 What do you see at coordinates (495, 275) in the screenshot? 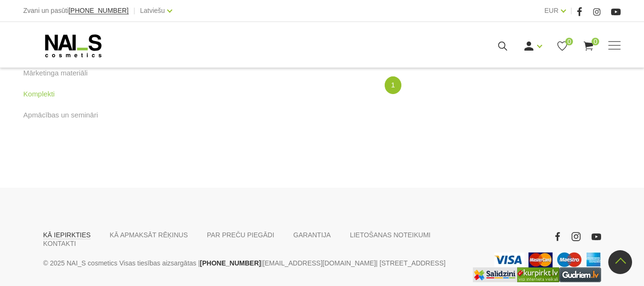
I see `img: Labākā cena interneta veikalos - Samsung, Cena, iPhone, Mobilie telefoni` at bounding box center [495, 275].